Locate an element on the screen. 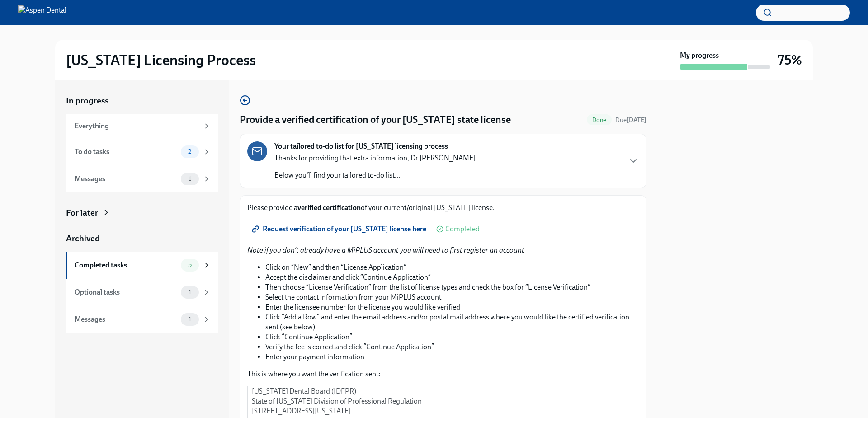 The height and width of the screenshot is (427, 868). div: Archived is located at coordinates (142, 239).